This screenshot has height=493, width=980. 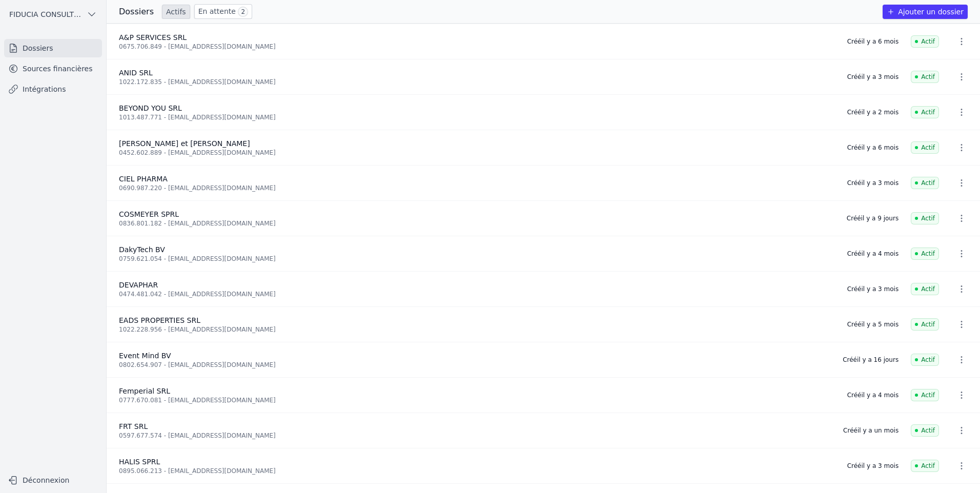 What do you see at coordinates (133, 426) in the screenshot?
I see `span: FRT SRL` at bounding box center [133, 426].